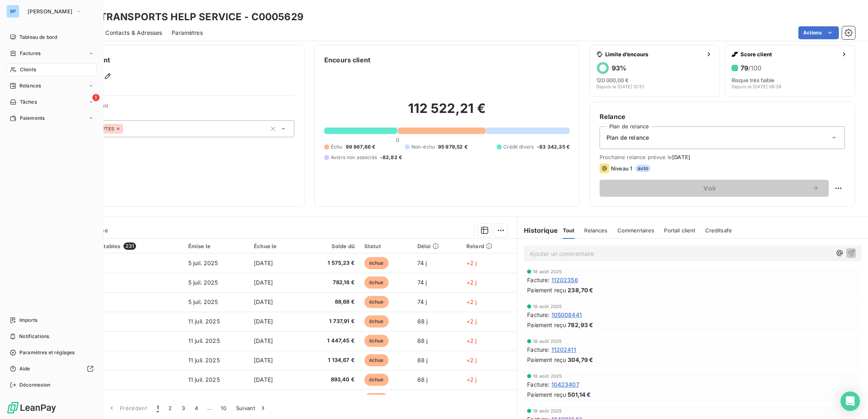 The image size is (868, 419). I want to click on button: 1, so click(157, 408).